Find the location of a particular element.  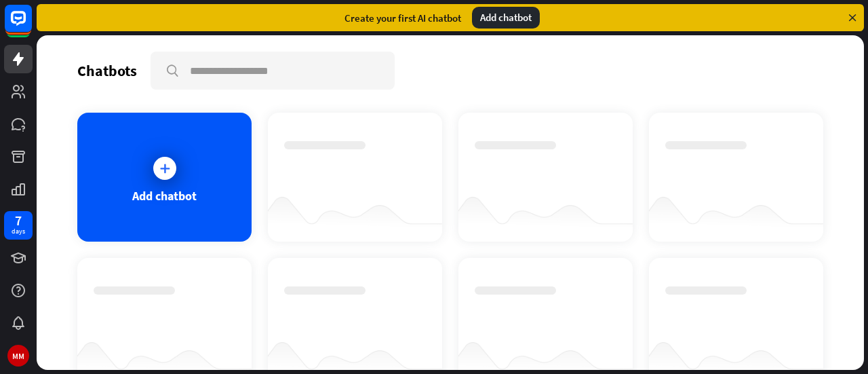

div: Chatbots is located at coordinates (107, 71).